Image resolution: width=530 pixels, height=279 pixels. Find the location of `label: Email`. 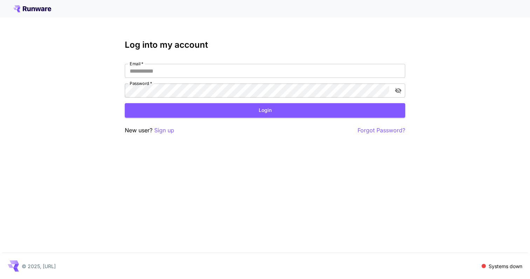

label: Email is located at coordinates (136, 63).